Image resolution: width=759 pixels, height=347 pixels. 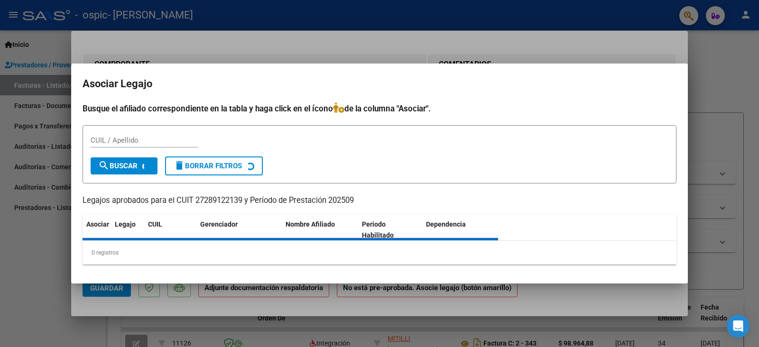 What do you see at coordinates (380, 253) in the screenshot?
I see `div: 0 registros` at bounding box center [380, 253].